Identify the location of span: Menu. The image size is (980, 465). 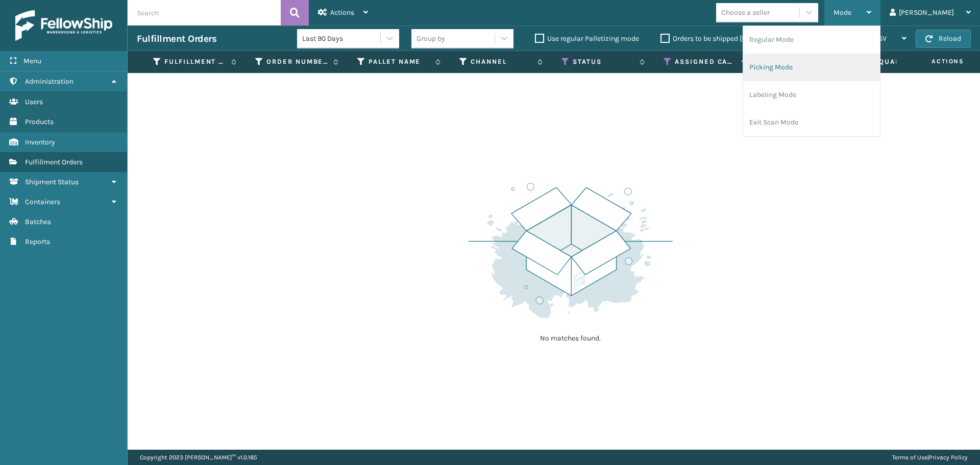
(32, 61).